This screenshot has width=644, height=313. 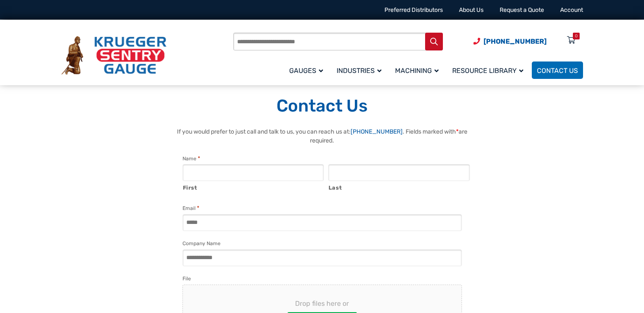 What do you see at coordinates (114, 56) in the screenshot?
I see `img: Krueger Sentry Gauge` at bounding box center [114, 56].